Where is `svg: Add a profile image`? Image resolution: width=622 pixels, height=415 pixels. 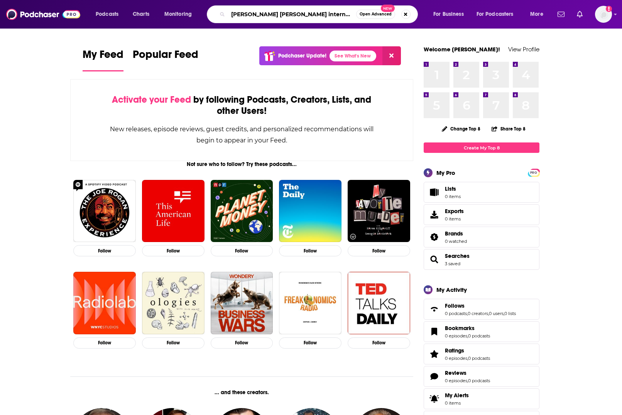 svg: Add a profile image is located at coordinates (609, 9).